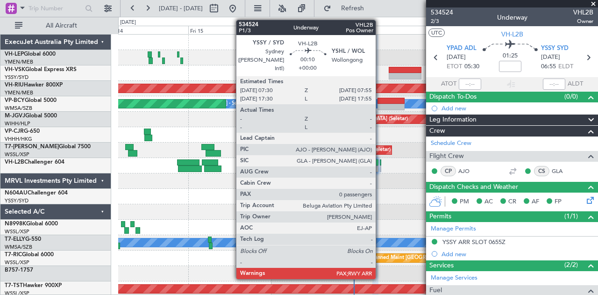  Describe the element at coordinates (437, 131) in the screenshot. I see `span: Crew` at that location.